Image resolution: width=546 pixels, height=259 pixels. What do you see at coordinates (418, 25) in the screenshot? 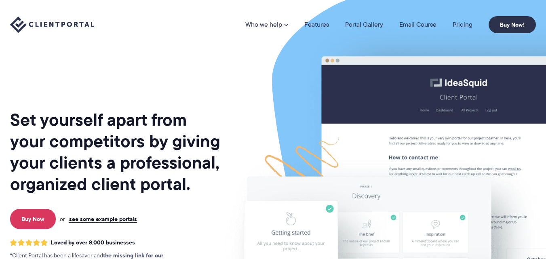
I see `a: Email Course` at bounding box center [418, 25].